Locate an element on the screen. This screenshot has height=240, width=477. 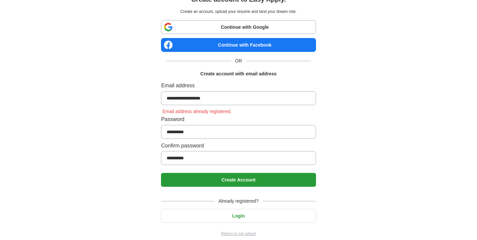
span: OR is located at coordinates (238, 61).